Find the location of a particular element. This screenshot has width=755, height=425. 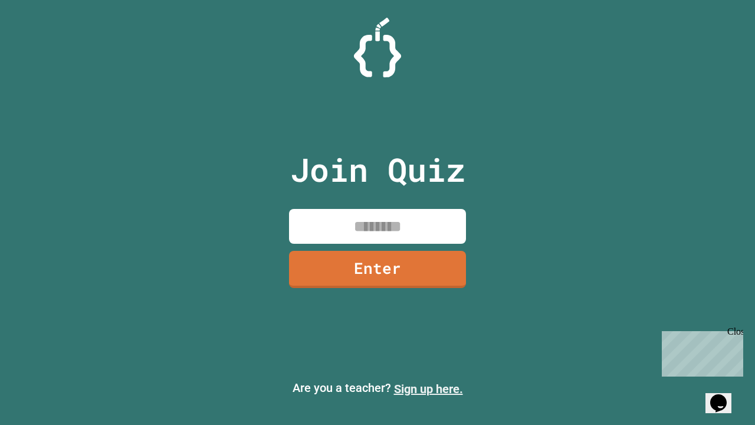

div: Chat with us now!Close is located at coordinates (43, 40).